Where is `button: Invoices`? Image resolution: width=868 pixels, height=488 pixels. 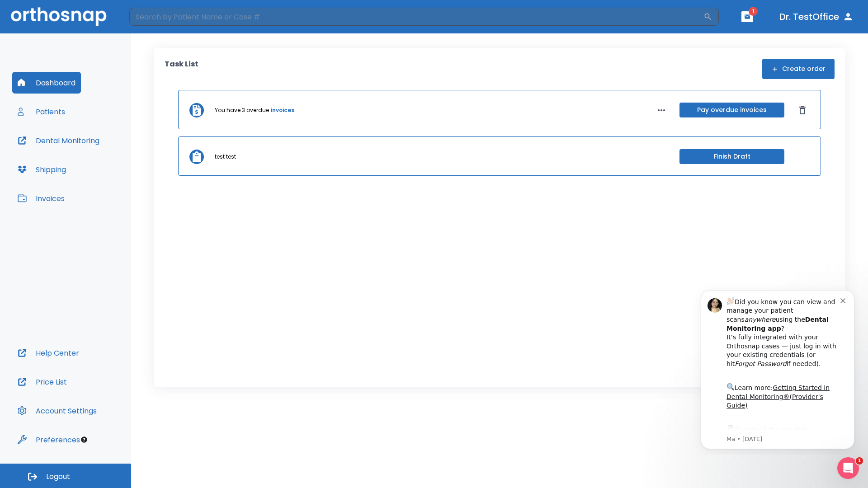 button: Invoices is located at coordinates (41, 198).